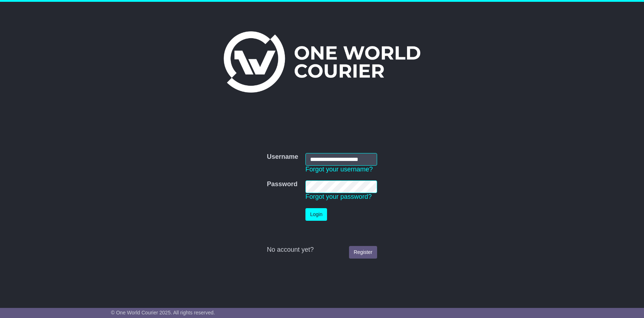  What do you see at coordinates (316, 214) in the screenshot?
I see `button: Login` at bounding box center [316, 214].